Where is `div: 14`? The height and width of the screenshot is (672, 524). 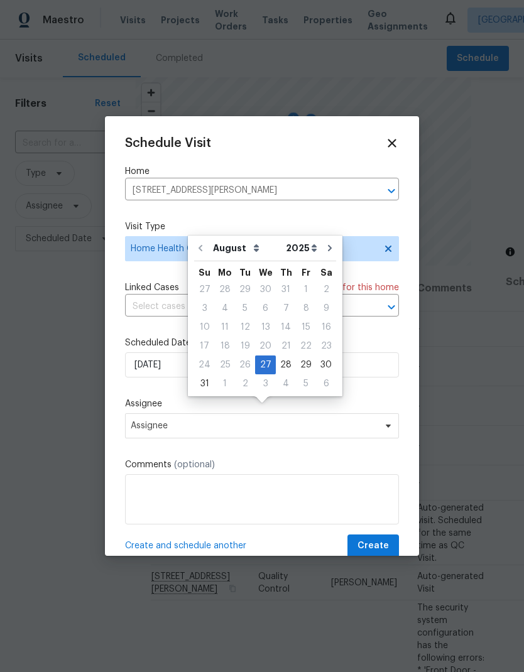 div: 14 is located at coordinates (286, 327).